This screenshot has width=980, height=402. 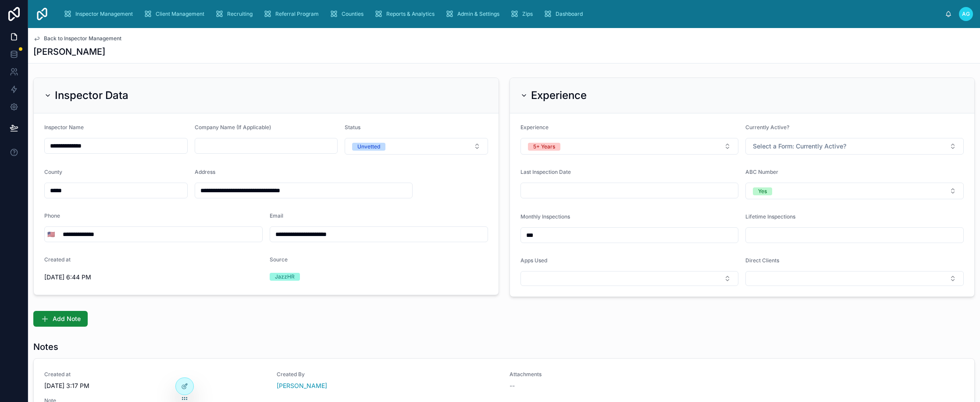 What do you see at coordinates (406, 14) in the screenshot?
I see `a: Reports & Analytics` at bounding box center [406, 14].